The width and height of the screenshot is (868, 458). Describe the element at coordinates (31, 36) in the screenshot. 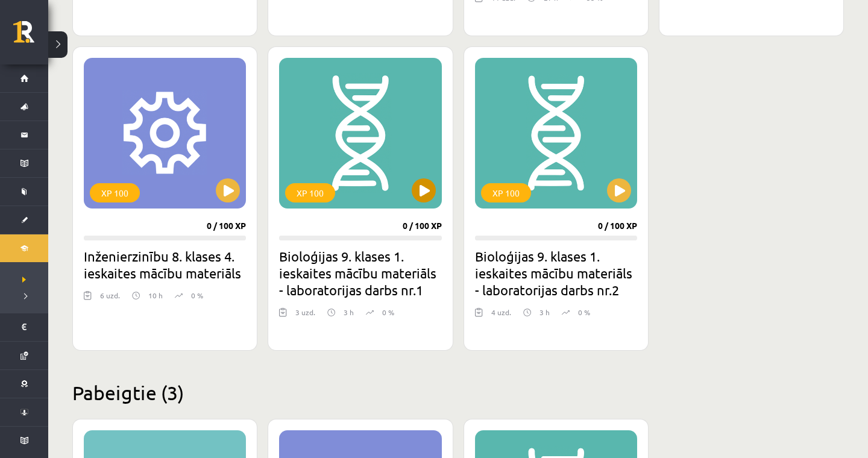

I see `a: Rīgas 1. Tālmācības vidusskola` at that location.